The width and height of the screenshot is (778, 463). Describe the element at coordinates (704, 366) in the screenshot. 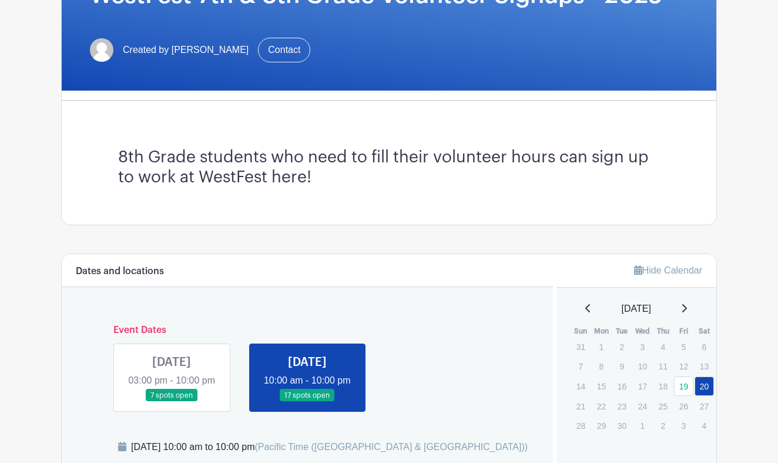

I see `p: 13` at that location.